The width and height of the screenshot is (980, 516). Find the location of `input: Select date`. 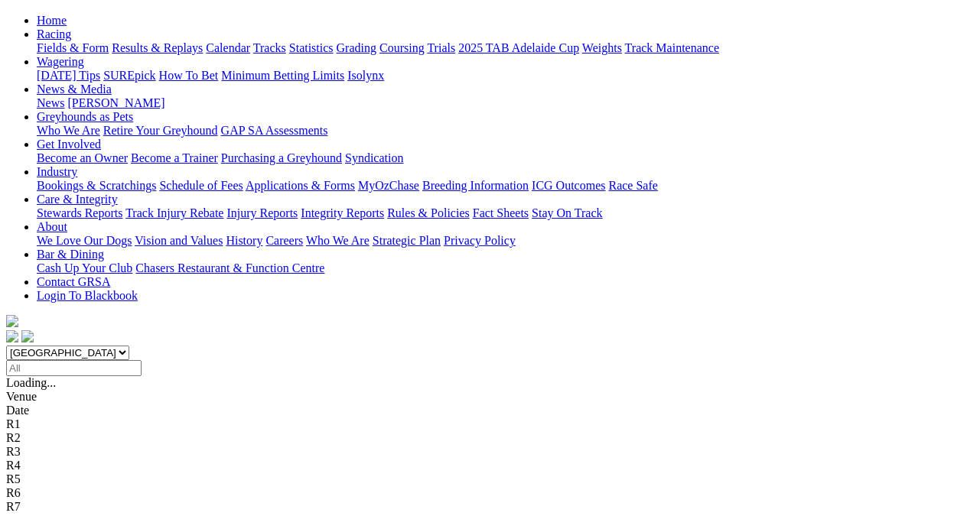

input: Select date is located at coordinates (73, 367).